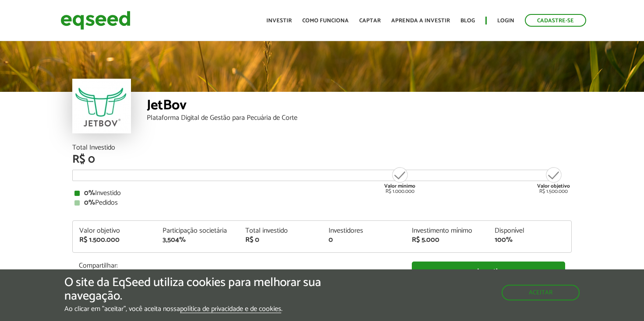  I want to click on p: Compartilhar:, so click(239, 266).